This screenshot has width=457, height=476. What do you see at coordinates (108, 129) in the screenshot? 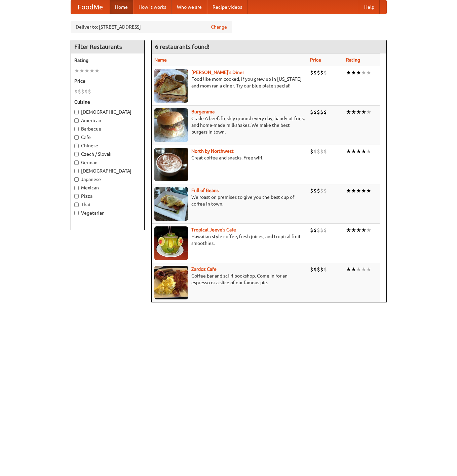
I see `label: Barbecue` at bounding box center [108, 129].